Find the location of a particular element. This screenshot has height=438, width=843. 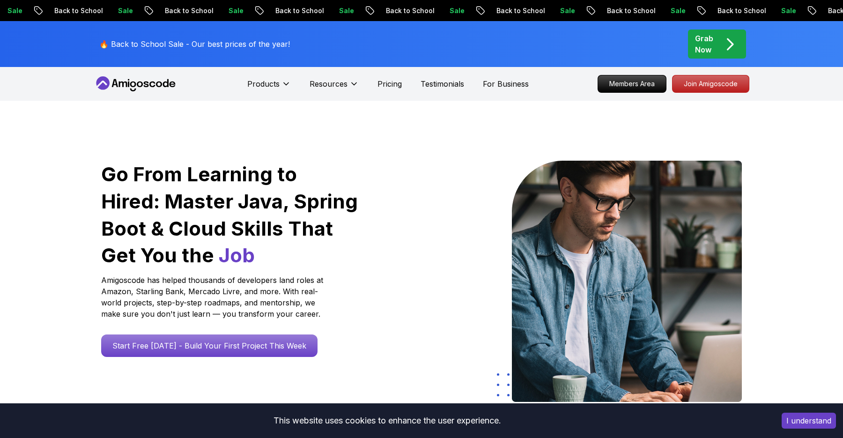

div: This website uses cookies to enhance the user experience. is located at coordinates (387, 421).